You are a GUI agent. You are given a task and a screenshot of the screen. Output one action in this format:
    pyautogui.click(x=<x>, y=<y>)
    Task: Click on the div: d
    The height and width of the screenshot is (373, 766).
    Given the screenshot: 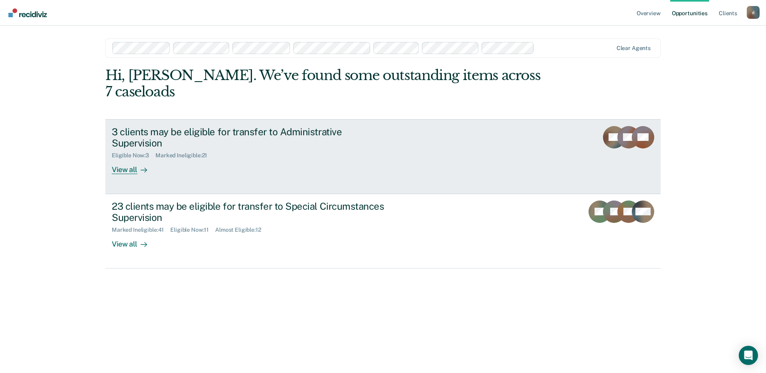 What is the action you would take?
    pyautogui.click(x=753, y=12)
    